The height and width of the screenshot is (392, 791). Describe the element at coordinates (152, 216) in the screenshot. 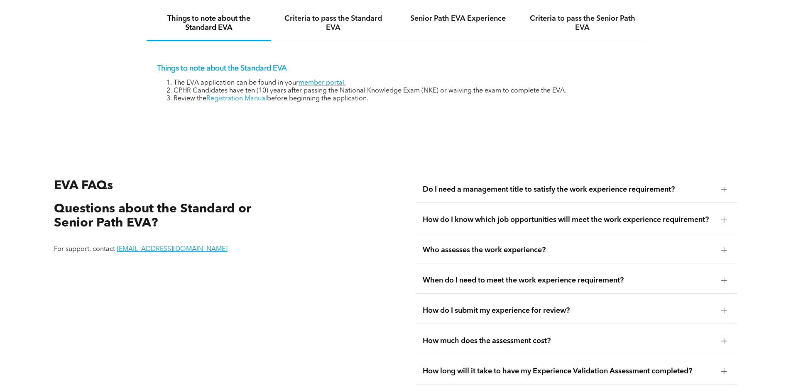

I see `span: Questions about the Standard or Senior Path EVA?` at that location.